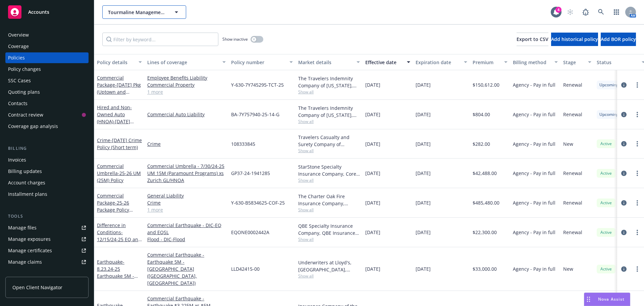 The width and height of the screenshot is (644, 306). What do you see at coordinates (388, 62) in the screenshot?
I see `button: Effective date` at bounding box center [388, 62].